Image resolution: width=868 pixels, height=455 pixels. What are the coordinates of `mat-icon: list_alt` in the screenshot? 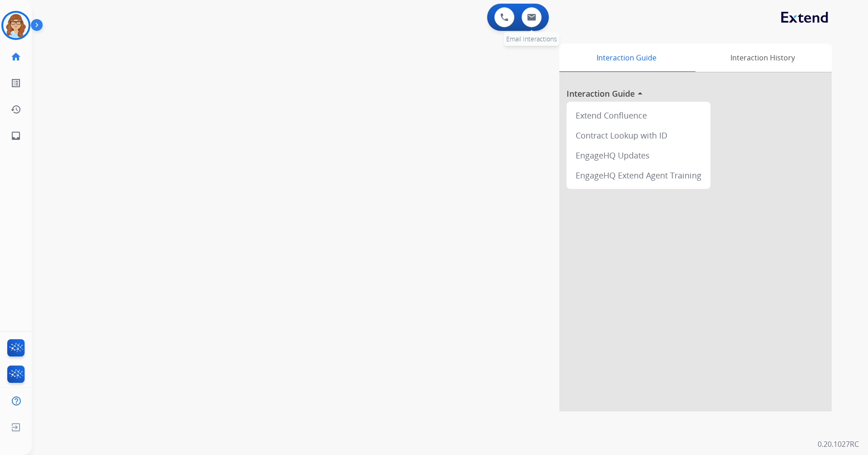 It's located at (16, 83).